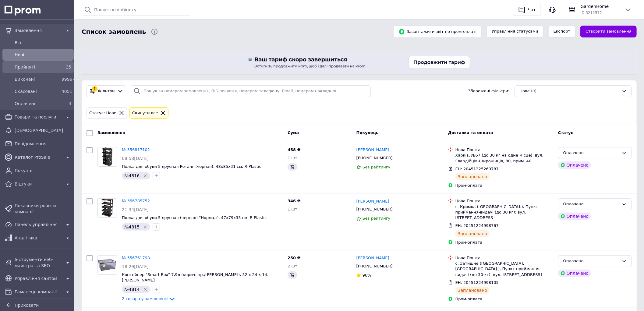  Describe the element at coordinates (194, 218) in the screenshot. I see `span: Полка для обуви 5 ярусная (черная) "Нормал", 47х79х33 см, R-Plastic` at that location.